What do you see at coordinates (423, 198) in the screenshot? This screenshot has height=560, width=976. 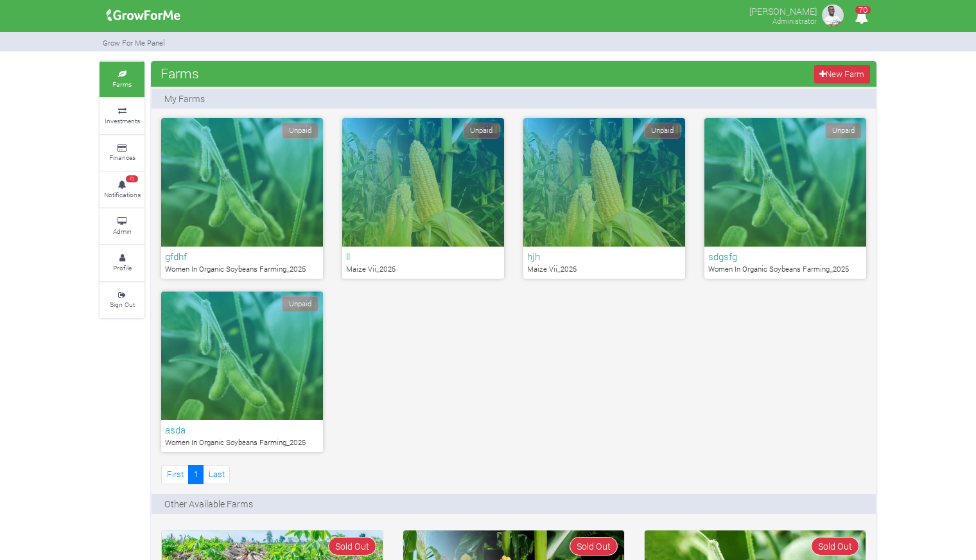 I see `a: Unpaid ll Maize Vii_2025` at bounding box center [423, 198].